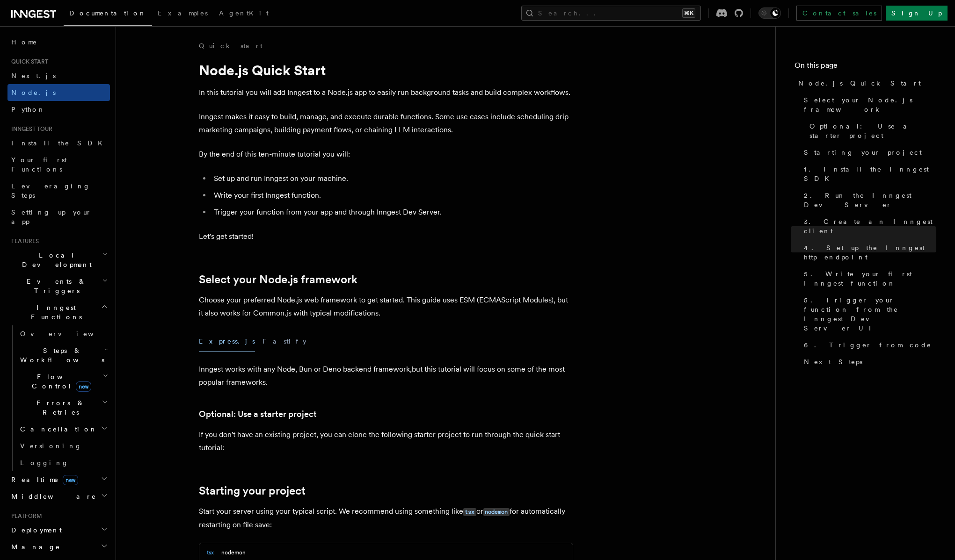 This screenshot has width=955, height=560. Describe the element at coordinates (39, 165) in the screenshot. I see `span: Your first Functions` at that location.